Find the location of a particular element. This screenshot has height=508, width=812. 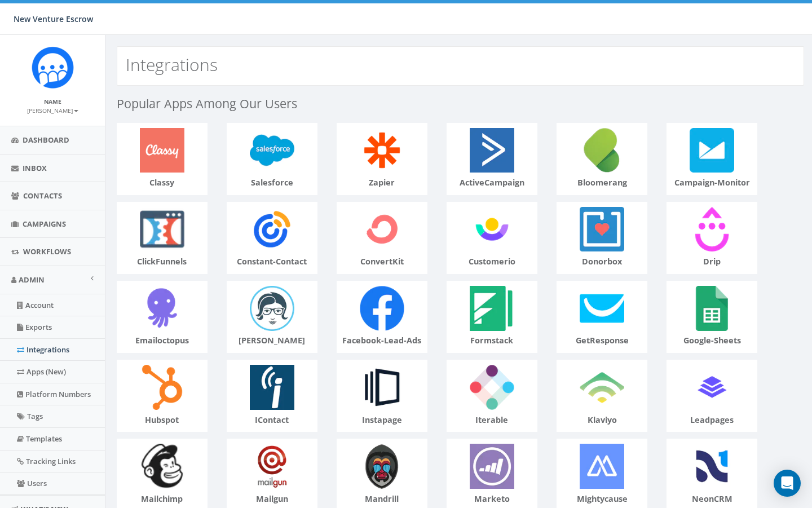

p: marketo is located at coordinates (492, 499).